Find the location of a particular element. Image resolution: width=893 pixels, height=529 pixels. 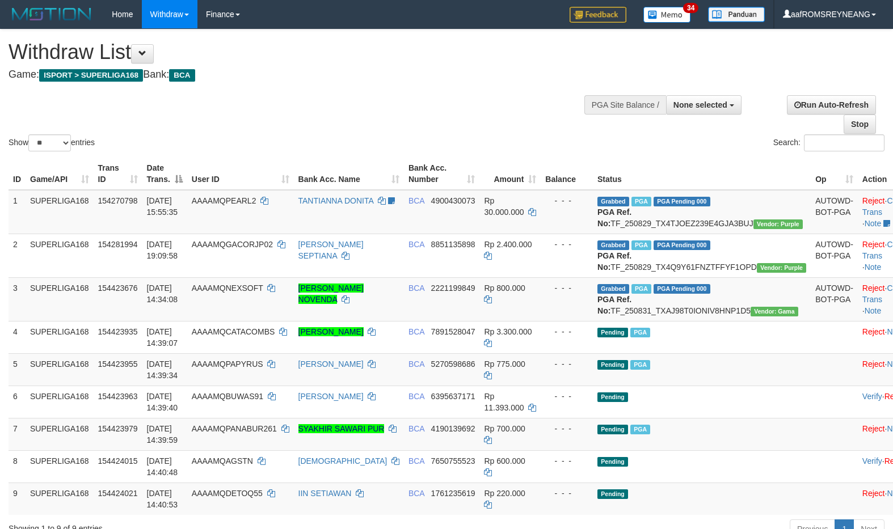

th: Game/API: activate to sort column ascending is located at coordinates (60, 174).